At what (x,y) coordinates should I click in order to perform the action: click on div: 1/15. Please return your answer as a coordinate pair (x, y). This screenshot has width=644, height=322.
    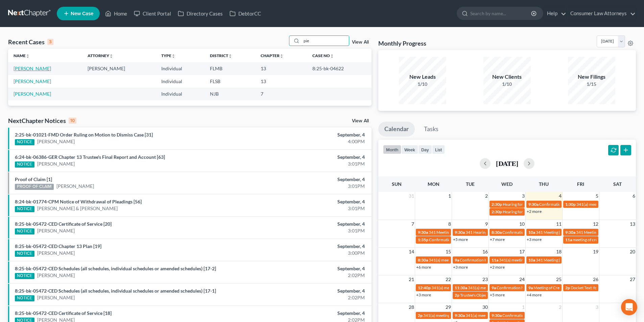
    Looking at the image, I should click on (592, 84).